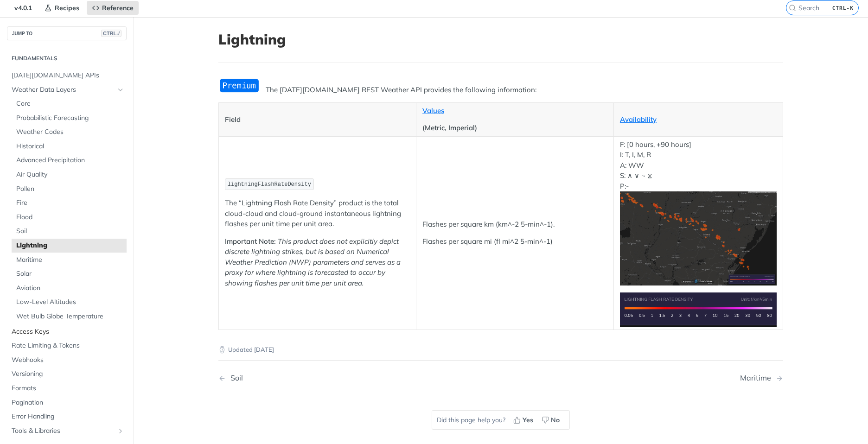  I want to click on strong: Important Note:, so click(251, 241).